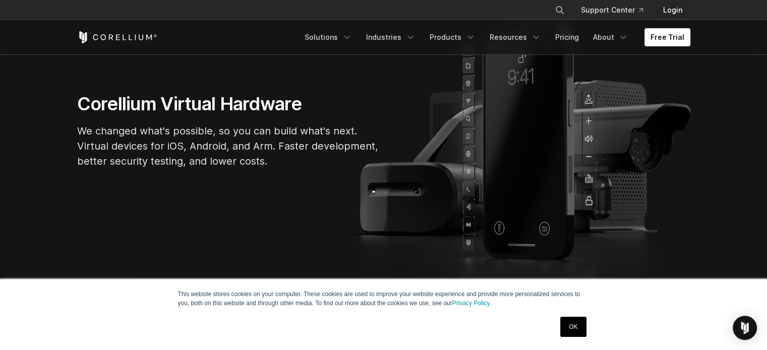  Describe the element at coordinates (228, 146) in the screenshot. I see `p: We changed what's possible, so you can build what's next. Virtual devices for iOS, Android, and A...` at that location.